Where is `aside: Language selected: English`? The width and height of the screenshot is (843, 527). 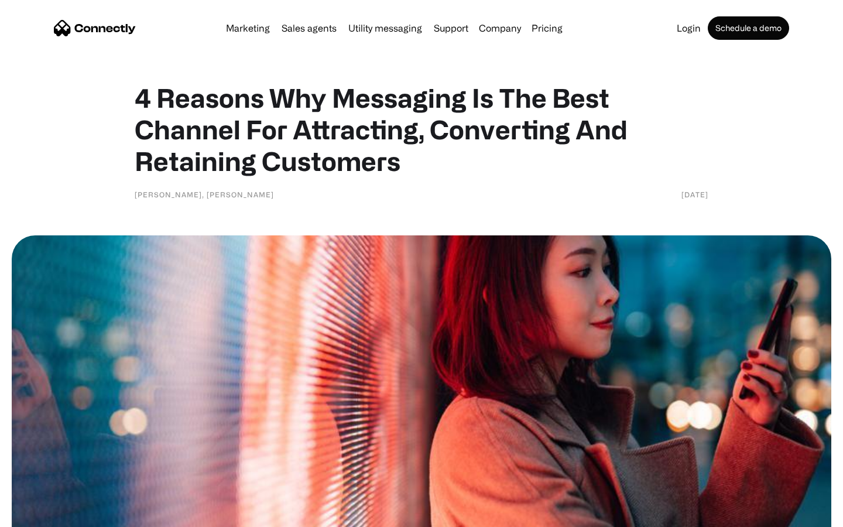
aside: Language selected: English is located at coordinates (41, 514).